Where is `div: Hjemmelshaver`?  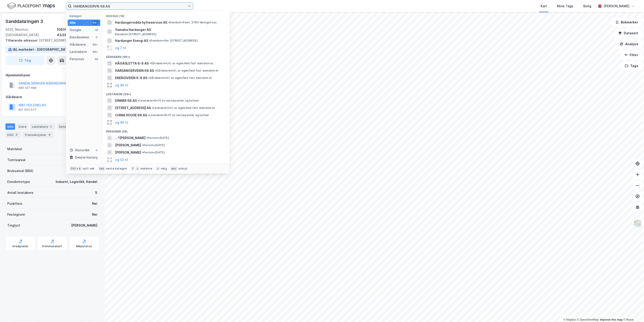
div: Hjemmelshaver is located at coordinates (52, 75).